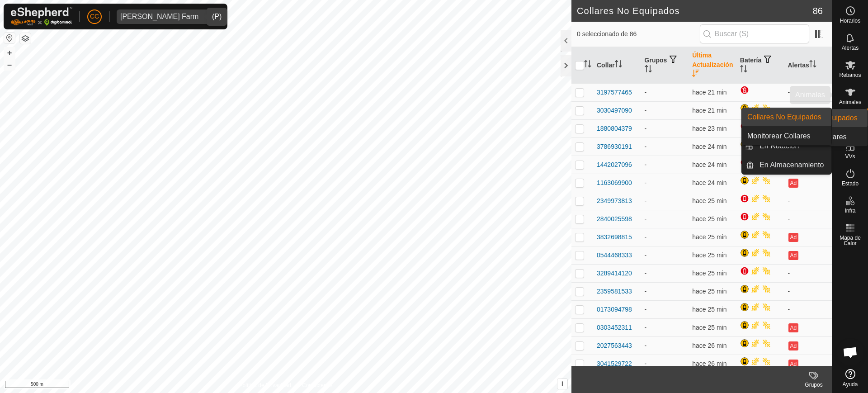  I want to click on div: 2027563443, so click(614, 346).